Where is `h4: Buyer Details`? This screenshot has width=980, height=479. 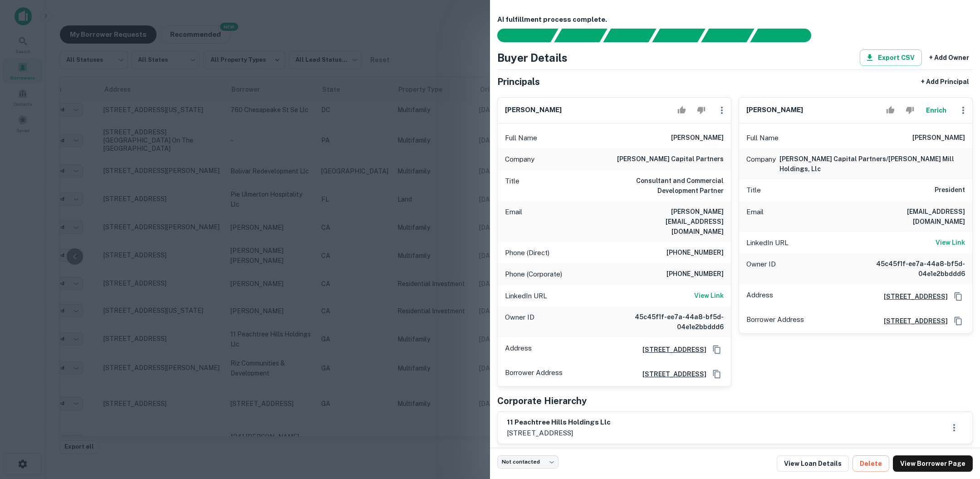 h4: Buyer Details is located at coordinates (532, 58).